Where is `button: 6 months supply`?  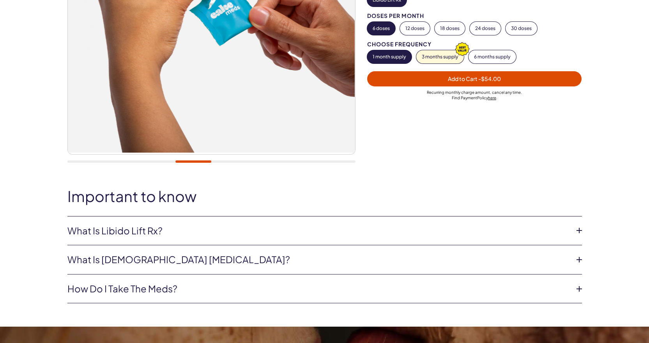
button: 6 months supply is located at coordinates (492, 57).